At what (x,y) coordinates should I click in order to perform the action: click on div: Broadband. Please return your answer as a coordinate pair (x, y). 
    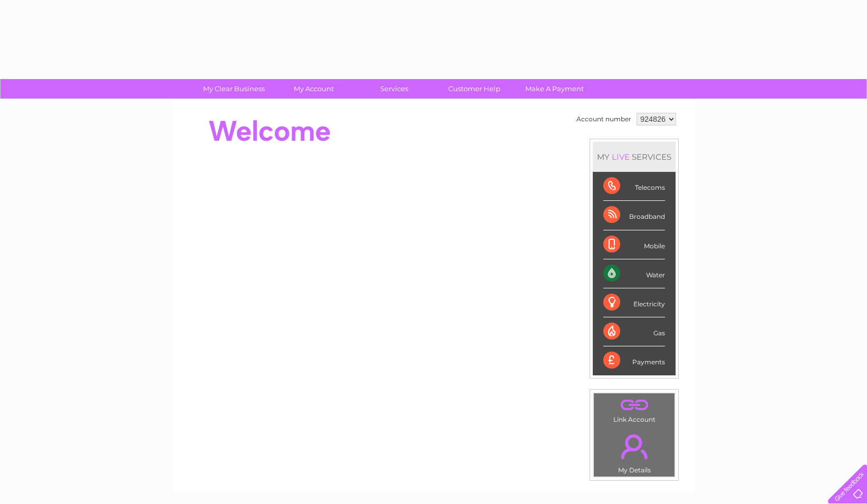
    Looking at the image, I should click on (634, 215).